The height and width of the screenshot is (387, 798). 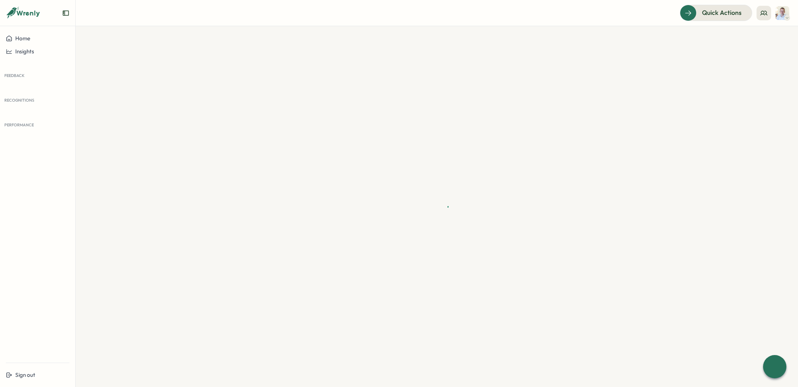 What do you see at coordinates (716, 13) in the screenshot?
I see `button: Quick Actions` at bounding box center [716, 13].